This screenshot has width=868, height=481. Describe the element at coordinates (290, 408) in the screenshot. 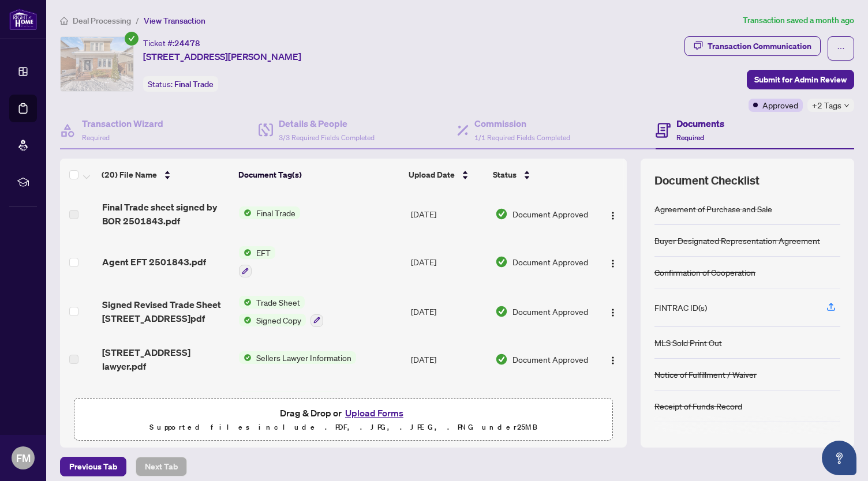

I see `button: Status IconFINTRAC ID(s) (Buyer)` at that location.